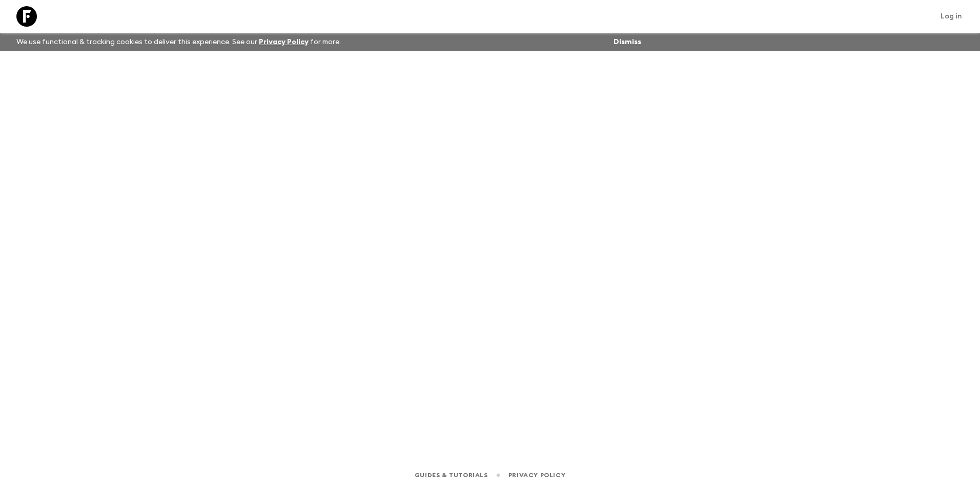 The height and width of the screenshot is (489, 980). What do you see at coordinates (952, 17) in the screenshot?
I see `a: Log in` at bounding box center [952, 17].